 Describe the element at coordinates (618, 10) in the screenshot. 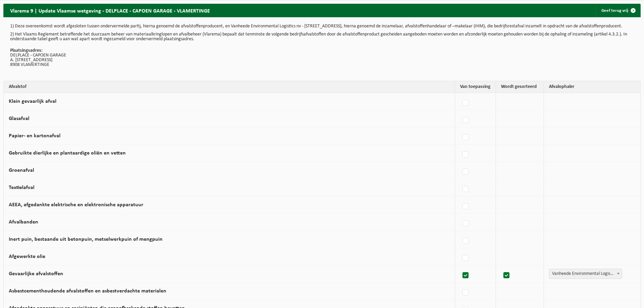

I see `a: Geef terug vrij` at that location.